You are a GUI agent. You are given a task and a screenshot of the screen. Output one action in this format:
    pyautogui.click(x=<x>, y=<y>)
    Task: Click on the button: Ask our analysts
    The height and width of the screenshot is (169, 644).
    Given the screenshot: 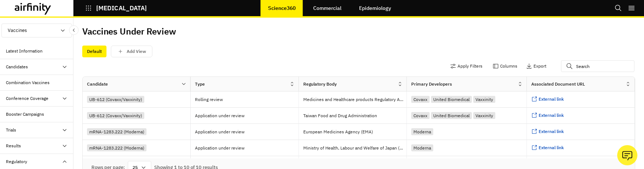 What is the action you would take?
    pyautogui.click(x=627, y=155)
    